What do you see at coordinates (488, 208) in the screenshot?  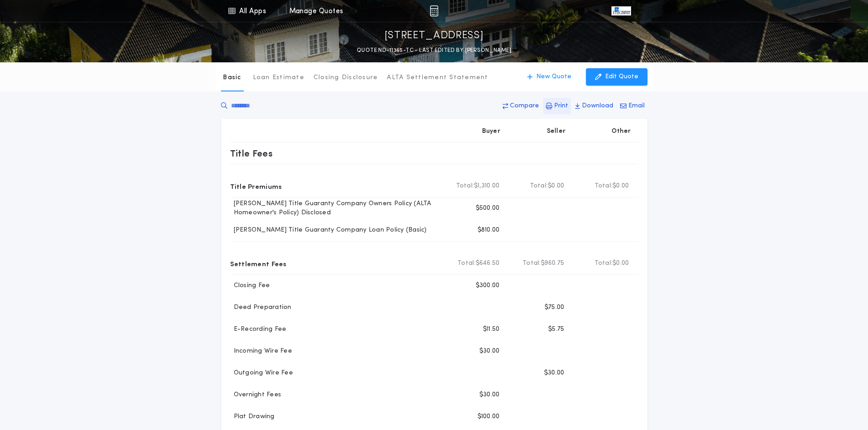 I see `p: $500.00` at bounding box center [488, 208].